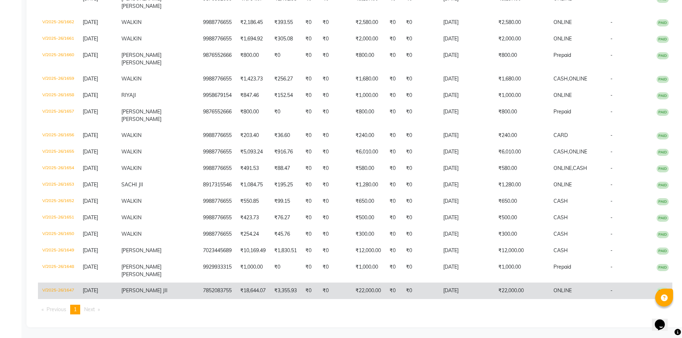  I want to click on td: 9988776655, so click(217, 79).